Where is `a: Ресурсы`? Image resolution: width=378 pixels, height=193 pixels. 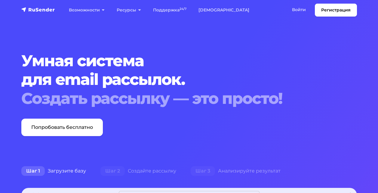
a: Ресурсы is located at coordinates (129, 10).